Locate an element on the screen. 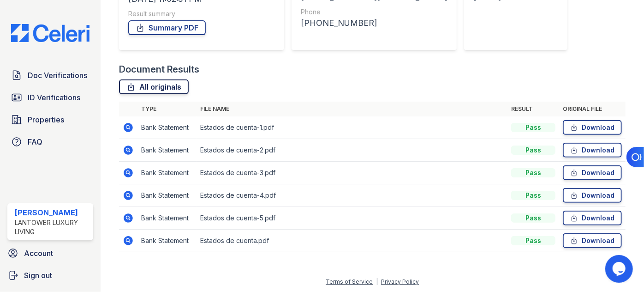  a: Doc Verifications is located at coordinates (50, 75).